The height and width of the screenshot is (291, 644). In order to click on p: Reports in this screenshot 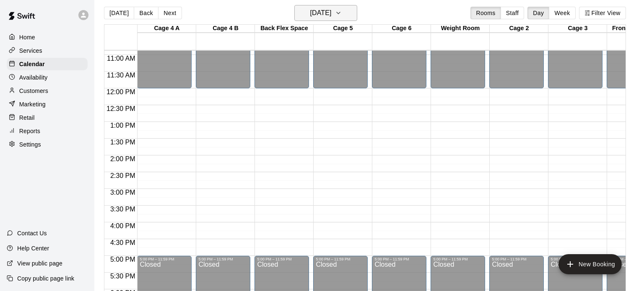, I will do `click(29, 131)`.